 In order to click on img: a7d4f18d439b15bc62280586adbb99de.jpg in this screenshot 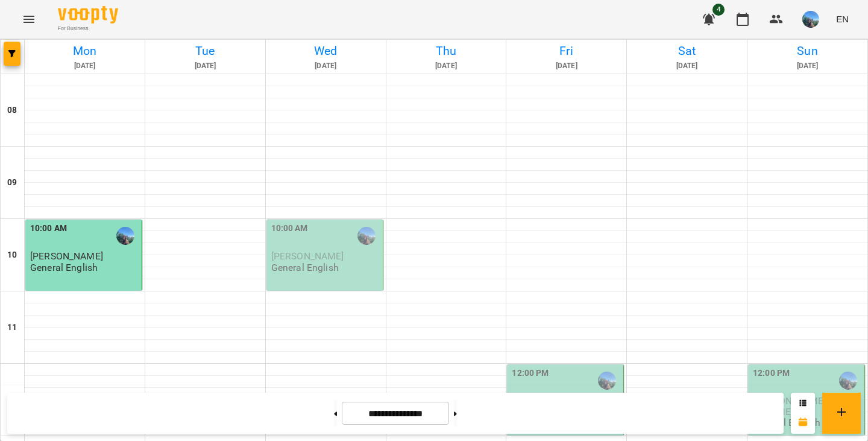, I will do `click(811, 19)`.